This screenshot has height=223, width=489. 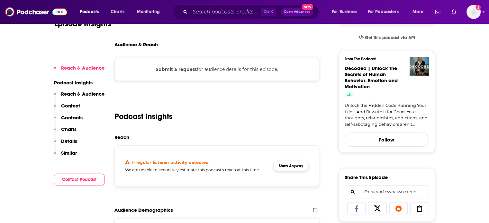 What do you see at coordinates (148, 12) in the screenshot?
I see `span: Monitoring` at bounding box center [148, 12].